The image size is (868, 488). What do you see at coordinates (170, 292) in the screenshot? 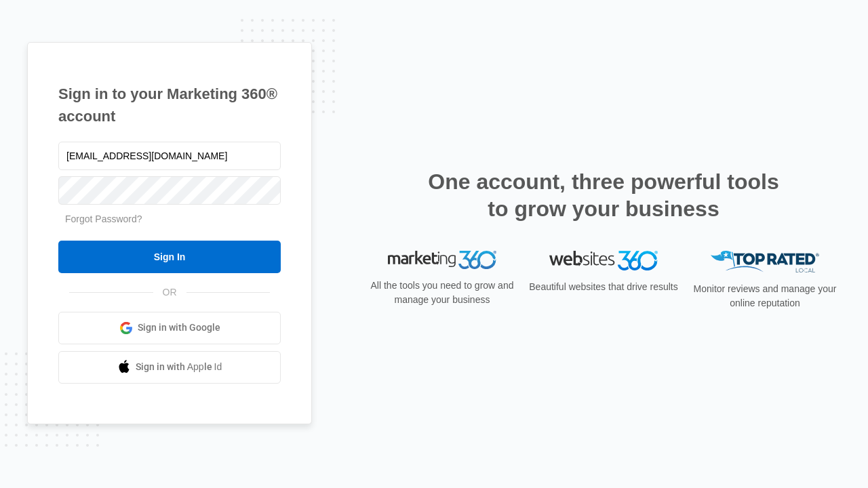
I see `span: OR` at bounding box center [170, 292].